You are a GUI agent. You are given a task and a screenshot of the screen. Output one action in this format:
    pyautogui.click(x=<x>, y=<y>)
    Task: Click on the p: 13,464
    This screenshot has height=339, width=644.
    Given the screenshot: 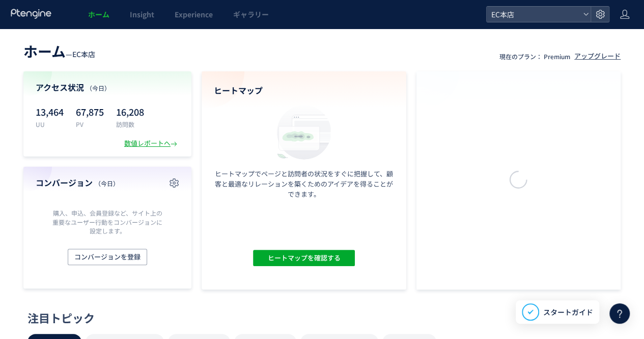 What is the action you would take?
    pyautogui.click(x=49, y=112)
    